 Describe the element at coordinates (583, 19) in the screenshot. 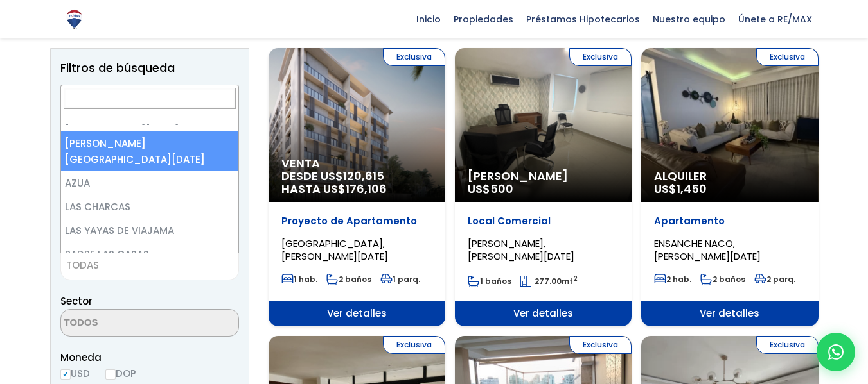

I see `span: Préstamos Hipotecarios` at that location.